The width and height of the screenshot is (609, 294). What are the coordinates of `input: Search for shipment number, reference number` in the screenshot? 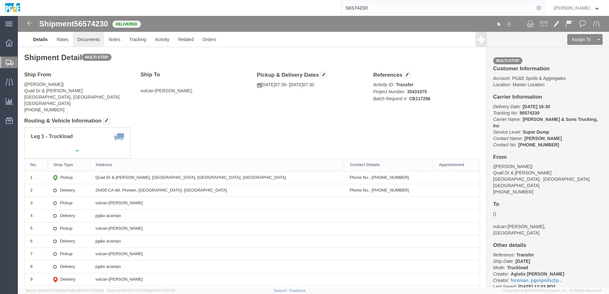 It's located at (438, 8).